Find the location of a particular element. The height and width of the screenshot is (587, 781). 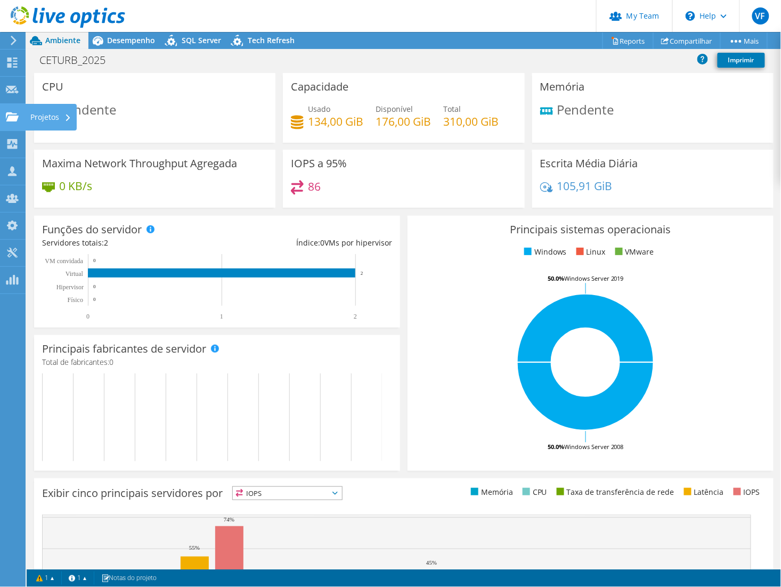

h3: IOPS a 95% is located at coordinates (319, 164).